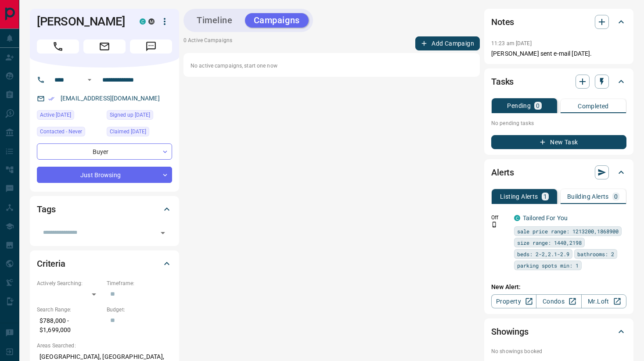 The image size is (644, 361). What do you see at coordinates (549, 243) in the screenshot?
I see `span: size range: 1440,2198` at bounding box center [549, 243].